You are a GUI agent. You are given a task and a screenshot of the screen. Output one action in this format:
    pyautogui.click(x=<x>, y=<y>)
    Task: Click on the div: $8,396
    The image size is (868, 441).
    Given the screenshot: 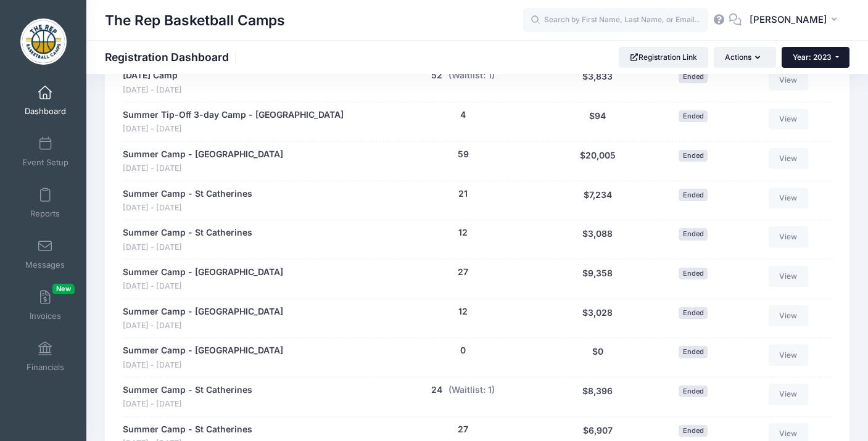 What is the action you would take?
    pyautogui.click(x=597, y=397)
    